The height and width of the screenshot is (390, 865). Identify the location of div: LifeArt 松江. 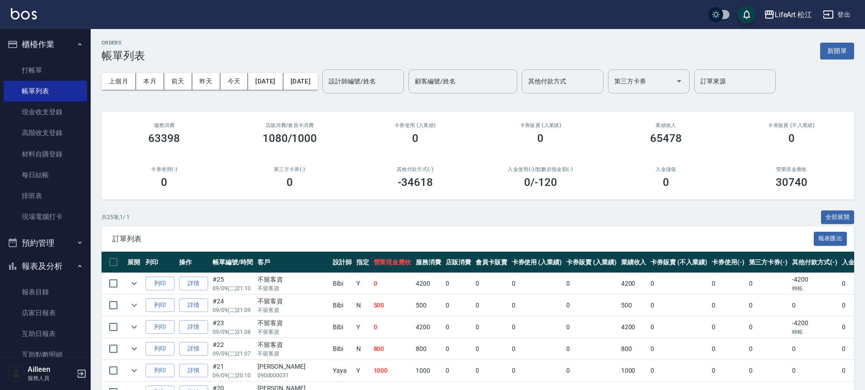
(793, 15).